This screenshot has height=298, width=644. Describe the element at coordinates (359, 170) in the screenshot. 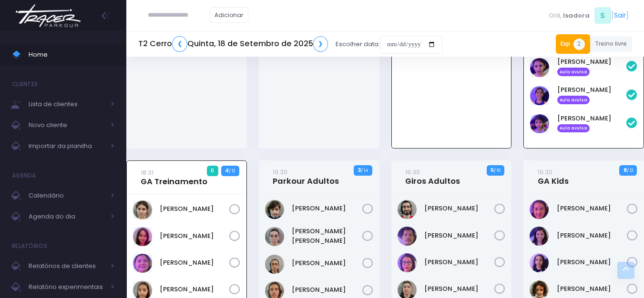

I see `strong: 3` at that location.